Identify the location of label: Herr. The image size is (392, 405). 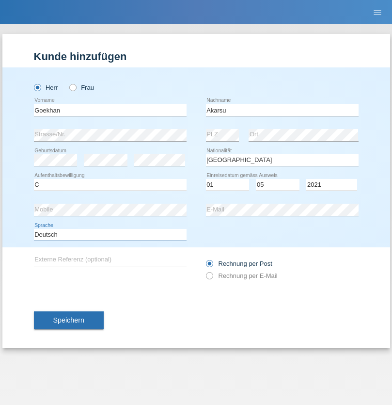
(46, 87).